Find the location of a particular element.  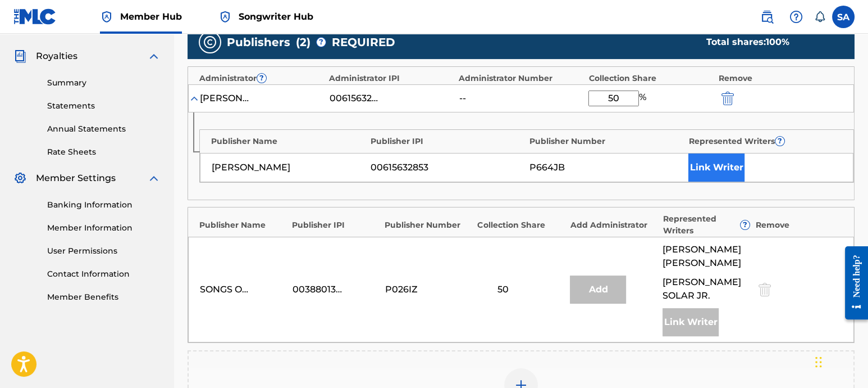

div: Help is located at coordinates (796, 17).